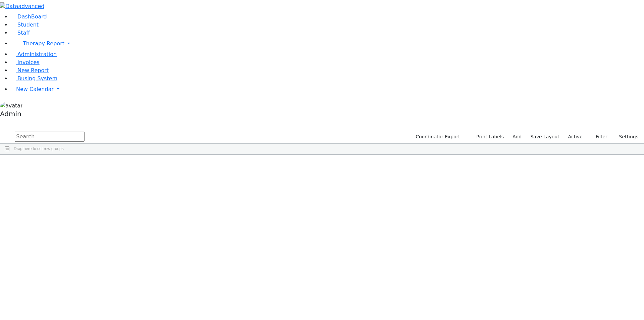 The height and width of the screenshot is (320, 644). I want to click on a: Administration, so click(33, 54).